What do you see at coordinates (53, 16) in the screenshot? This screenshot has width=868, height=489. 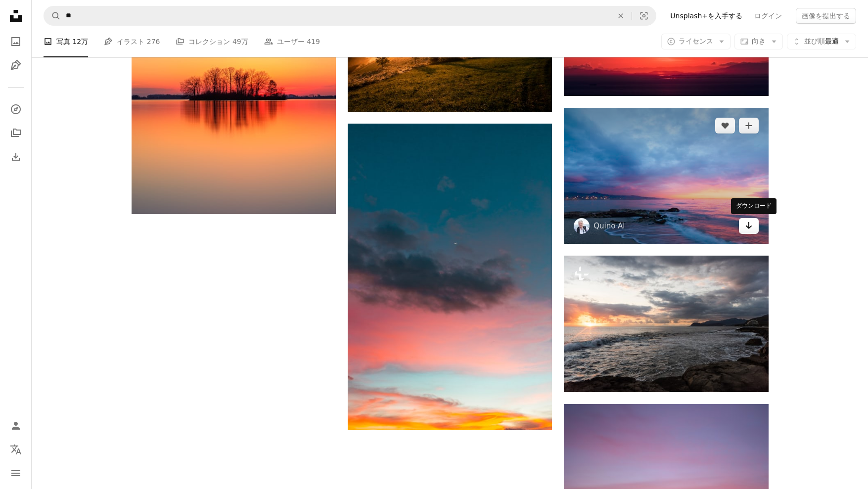 I see `button: Unsplashで検索する` at bounding box center [53, 16].